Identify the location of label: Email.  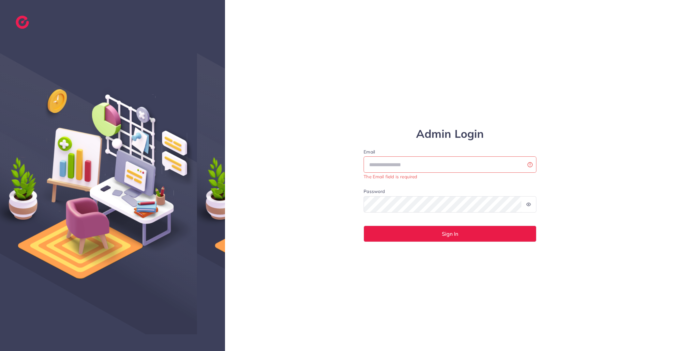
(450, 152).